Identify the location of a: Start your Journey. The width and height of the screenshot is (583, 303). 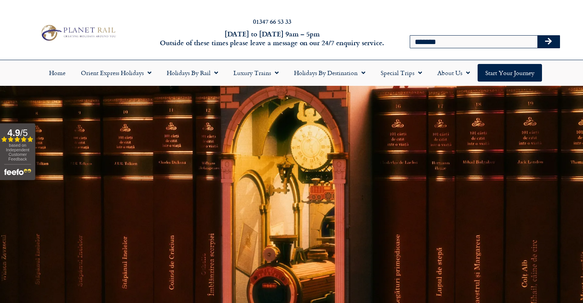
(510, 73).